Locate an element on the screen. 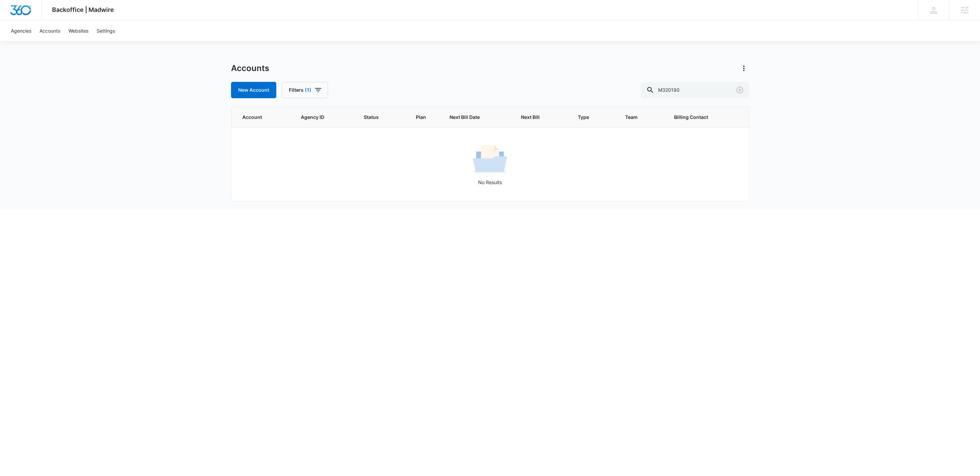  a: Websites is located at coordinates (78, 31).